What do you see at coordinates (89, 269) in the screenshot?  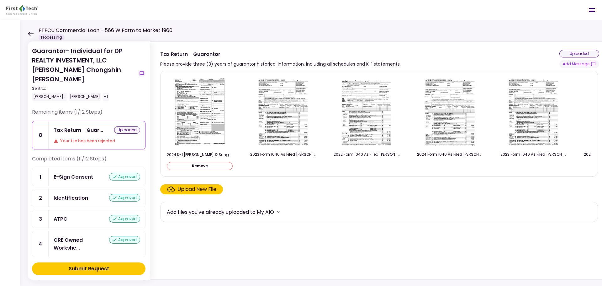 I see `div: Submit Request` at bounding box center [89, 269].